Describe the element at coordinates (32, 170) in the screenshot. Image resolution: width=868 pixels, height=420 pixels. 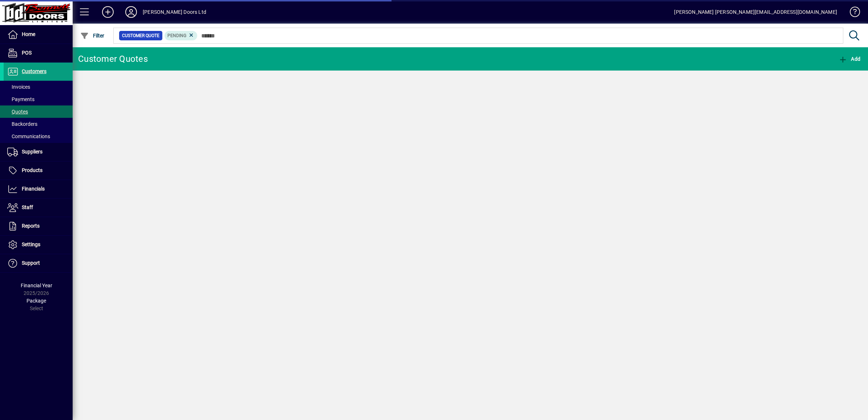
I see `span: Products` at that location.